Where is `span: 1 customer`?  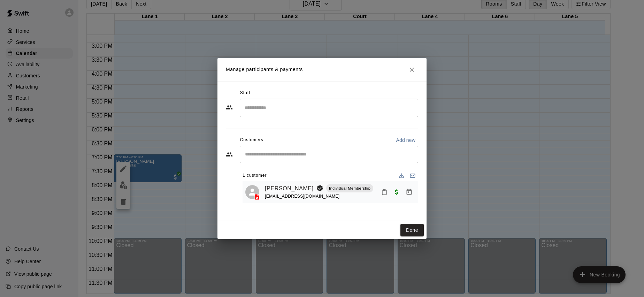 span: 1 customer is located at coordinates (255, 176).